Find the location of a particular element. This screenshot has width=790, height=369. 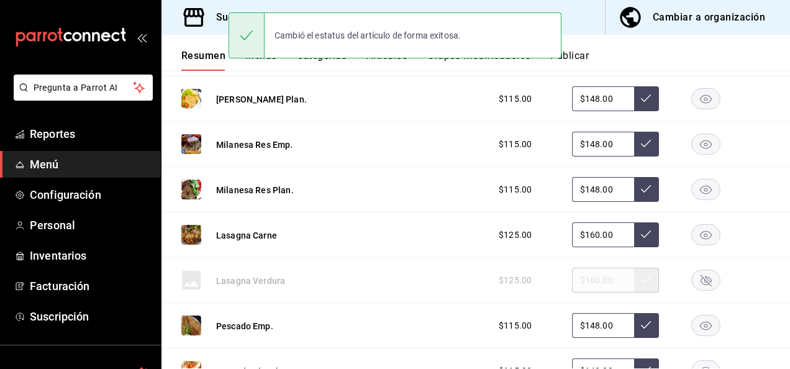

button: Resumen is located at coordinates (203, 60).